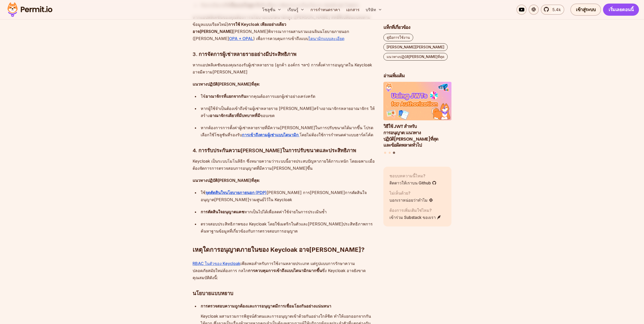 This screenshot has width=644, height=324. What do you see at coordinates (213, 294) in the screenshot?
I see `font: นโยบายแบบหยาบ` at bounding box center [213, 294].